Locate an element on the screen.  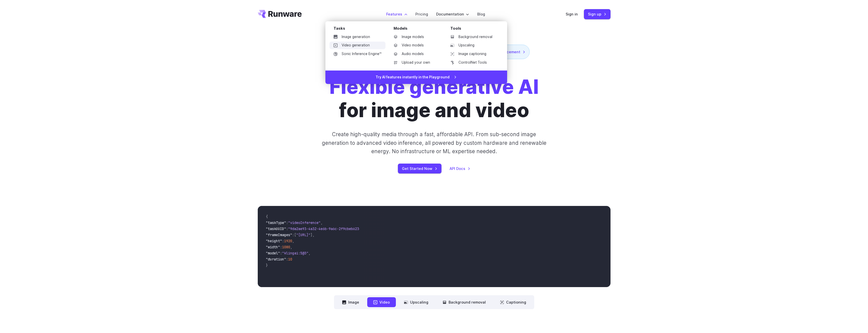
a: Video models is located at coordinates (416, 46).